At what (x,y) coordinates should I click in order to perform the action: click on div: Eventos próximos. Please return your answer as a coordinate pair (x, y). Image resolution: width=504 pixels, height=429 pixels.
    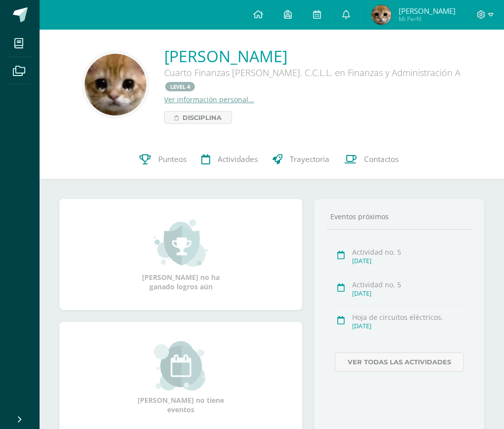
    Looking at the image, I should click on (399, 217).